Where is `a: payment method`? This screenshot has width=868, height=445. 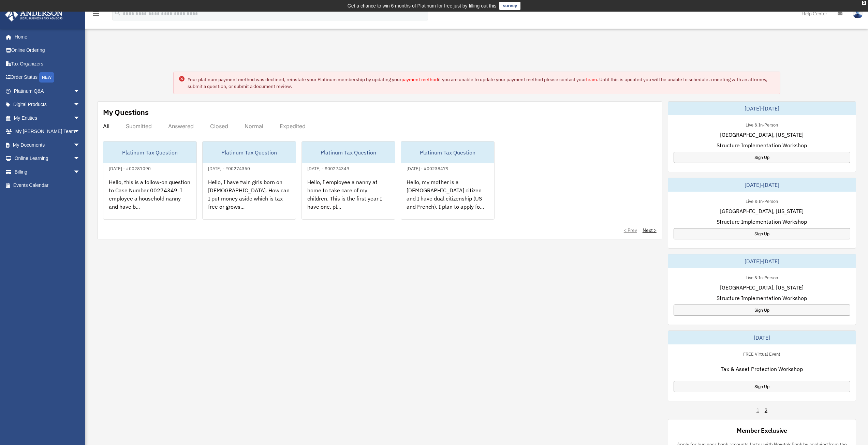
a: payment method is located at coordinates (419, 80).